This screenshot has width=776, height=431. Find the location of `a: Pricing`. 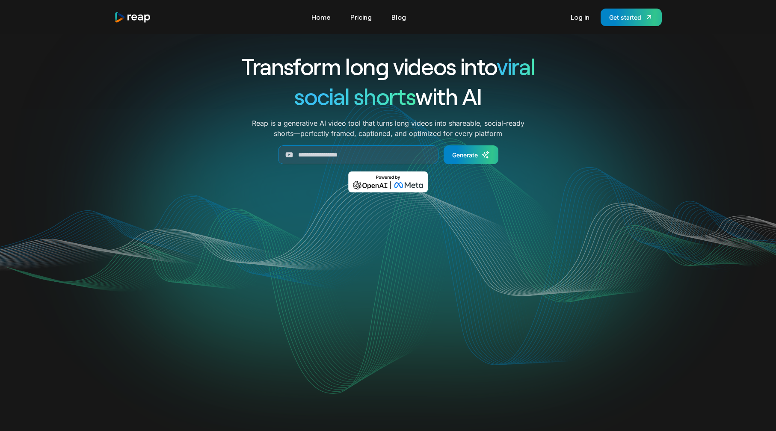

a: Pricing is located at coordinates (361, 17).